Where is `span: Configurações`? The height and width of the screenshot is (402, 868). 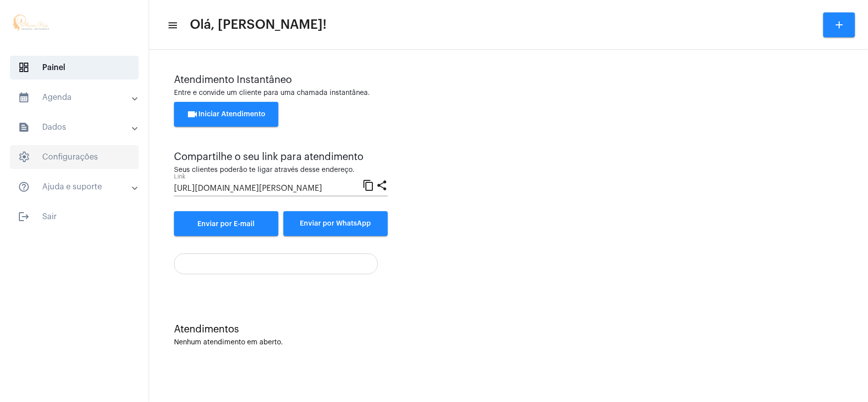
span: Configurações is located at coordinates (74, 157).